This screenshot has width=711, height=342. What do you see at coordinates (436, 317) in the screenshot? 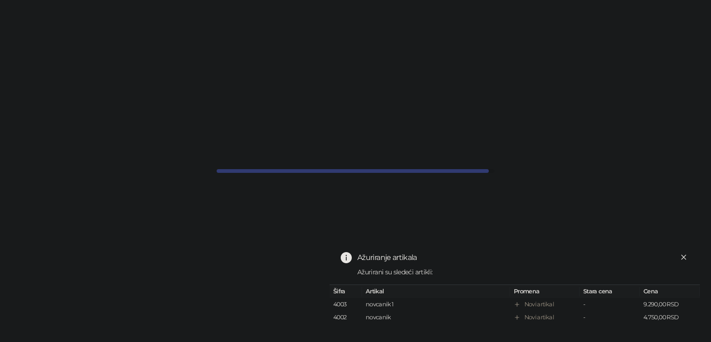
I see `td: novcanik` at bounding box center [436, 317].